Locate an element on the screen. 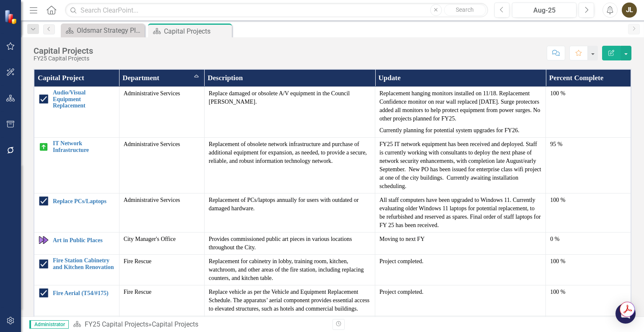 The height and width of the screenshot is (332, 644). div: Open Intercom Messenger is located at coordinates (625, 313).